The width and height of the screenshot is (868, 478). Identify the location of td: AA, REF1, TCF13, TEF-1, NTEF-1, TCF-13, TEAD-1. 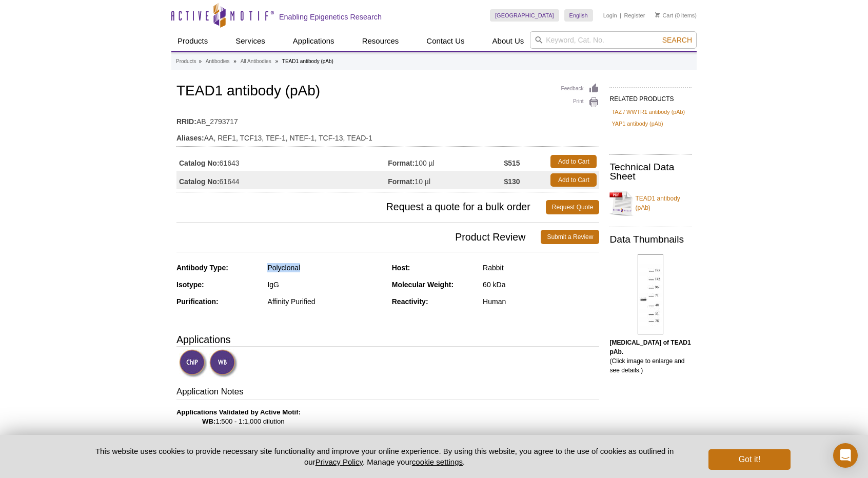
(388, 135).